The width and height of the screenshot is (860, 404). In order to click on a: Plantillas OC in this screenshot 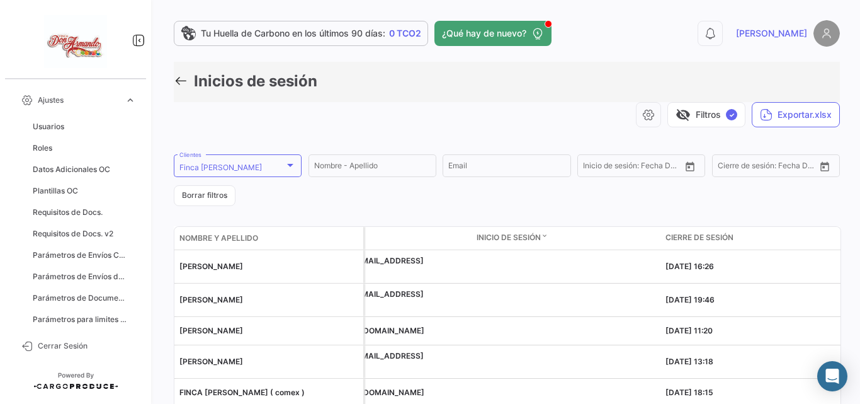, I will do `click(84, 191)`.